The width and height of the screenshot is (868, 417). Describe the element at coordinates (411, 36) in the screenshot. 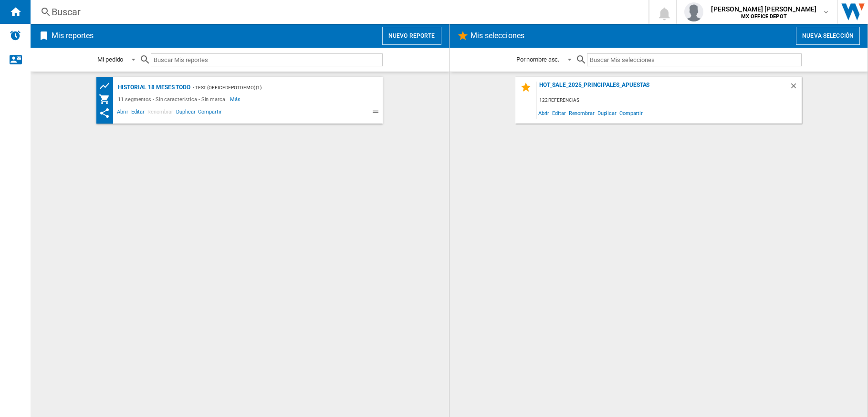

I see `button: Nuevo reporte` at that location.